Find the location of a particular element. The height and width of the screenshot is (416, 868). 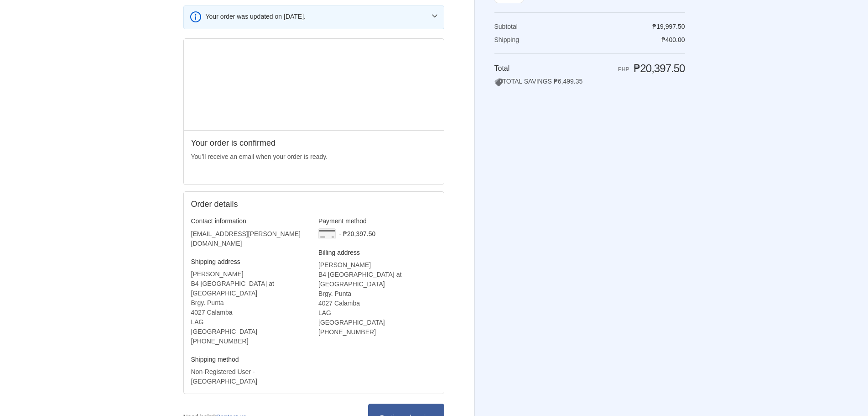

span: - ₱20,397.50 is located at coordinates (357, 234).